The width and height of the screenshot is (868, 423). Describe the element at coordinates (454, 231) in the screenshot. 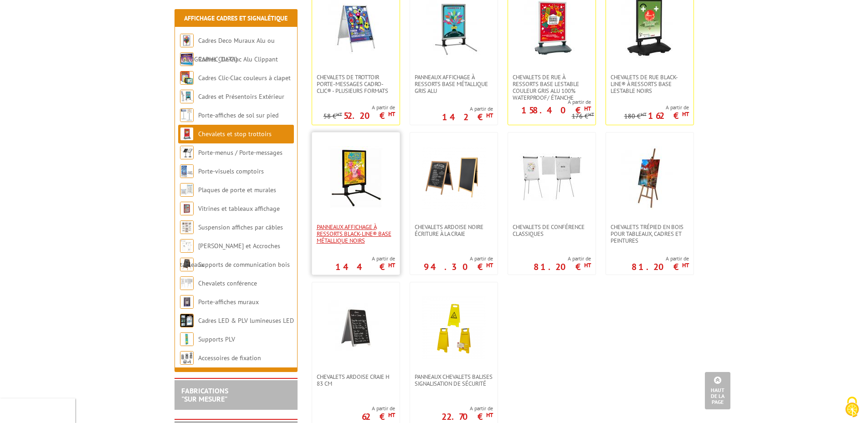

I see `span: Chevalets Ardoise Noire écriture à la craie` at that location.